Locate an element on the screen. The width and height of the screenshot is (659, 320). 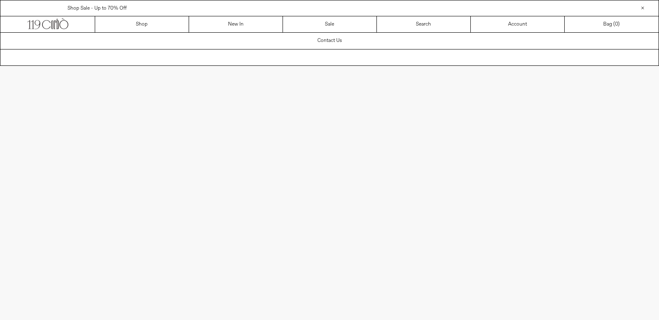
a: Sale is located at coordinates (330, 24).